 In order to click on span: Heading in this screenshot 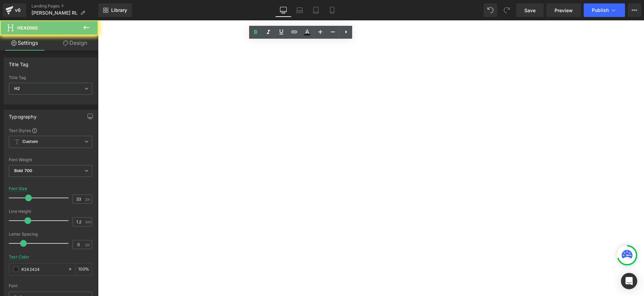, I will do `click(27, 28)`.